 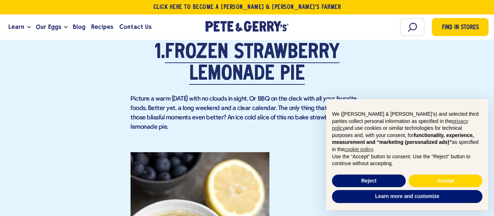 What do you see at coordinates (460, 28) in the screenshot?
I see `span: Find in Stores` at bounding box center [460, 28].